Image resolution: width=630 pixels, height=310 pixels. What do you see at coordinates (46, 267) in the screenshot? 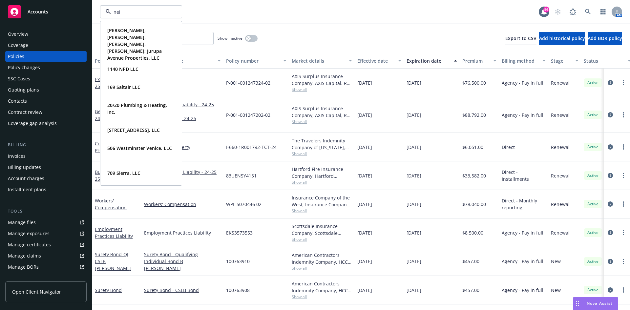
I see `a: Manage BORs` at bounding box center [46, 267].